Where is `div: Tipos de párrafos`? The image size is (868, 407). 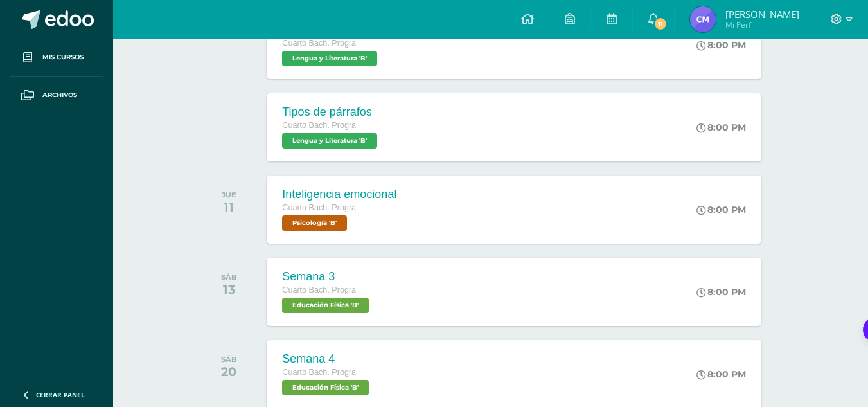
div: Tipos de párrafos is located at coordinates (331, 112).